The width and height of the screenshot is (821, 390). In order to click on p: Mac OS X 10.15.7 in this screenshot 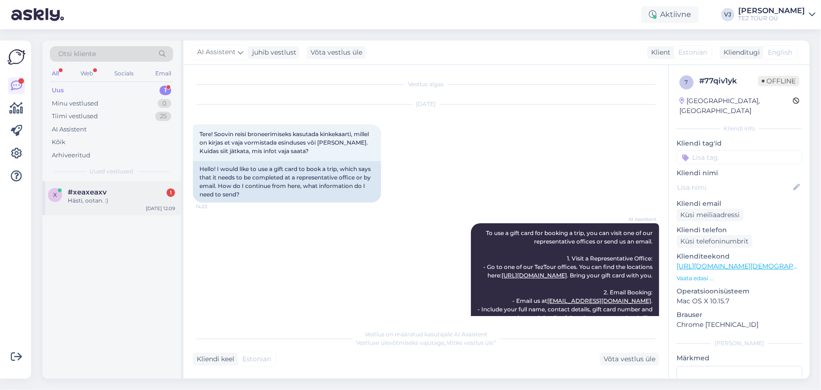, I will do `click(739, 301)`.